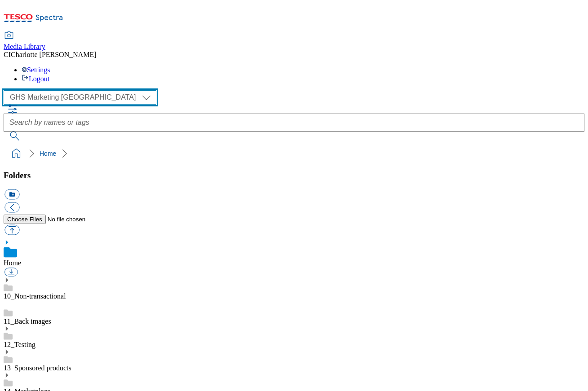  I want to click on a: 11_Back images, so click(27, 321).